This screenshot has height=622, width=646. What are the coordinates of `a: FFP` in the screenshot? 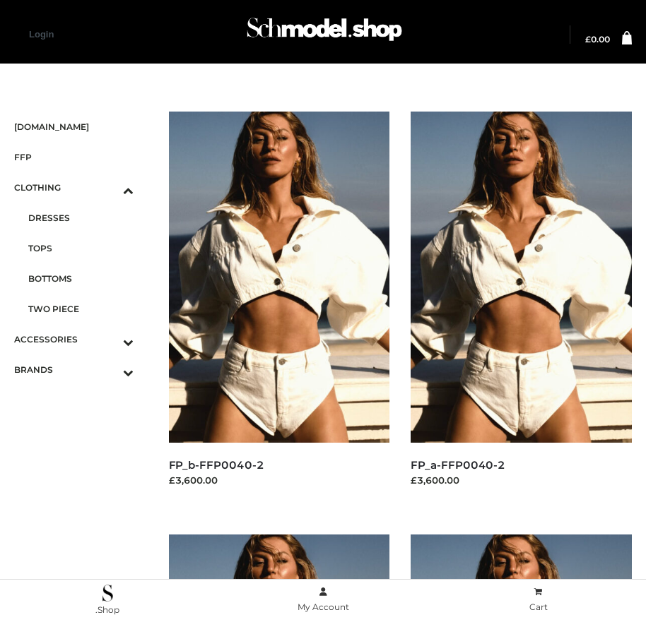 It's located at (73, 157).